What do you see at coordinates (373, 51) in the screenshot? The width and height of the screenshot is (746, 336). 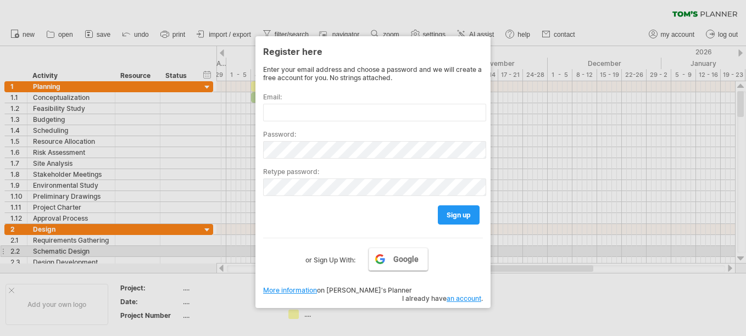 I see `div: Register here` at bounding box center [373, 51].